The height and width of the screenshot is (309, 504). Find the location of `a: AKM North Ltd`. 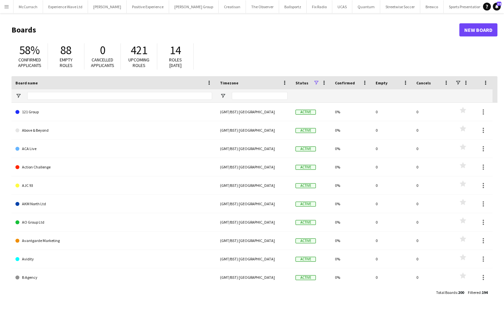

a: AKM North Ltd is located at coordinates (114, 204).